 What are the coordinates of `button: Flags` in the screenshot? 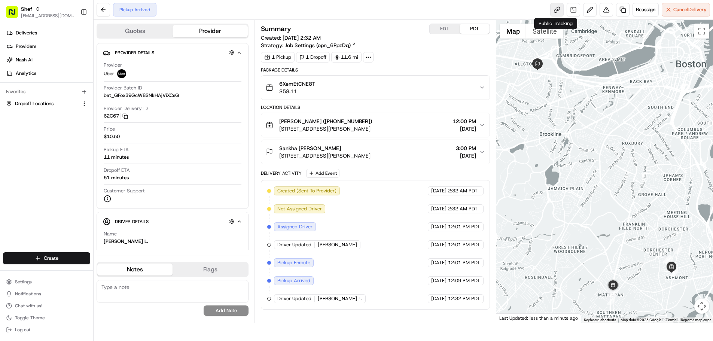 It's located at (210, 270).